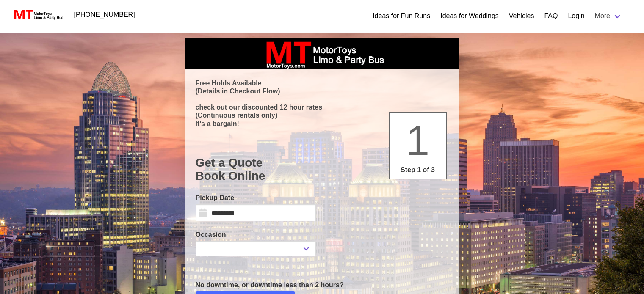  I want to click on img: MotorToys Logo, so click(37, 15).